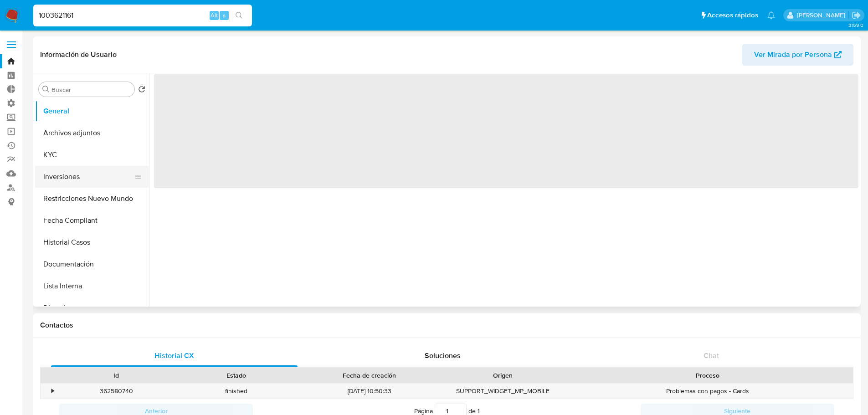 Image resolution: width=868 pixels, height=415 pixels. What do you see at coordinates (142, 91) in the screenshot?
I see `button: Volver al orden por defecto` at bounding box center [142, 91].